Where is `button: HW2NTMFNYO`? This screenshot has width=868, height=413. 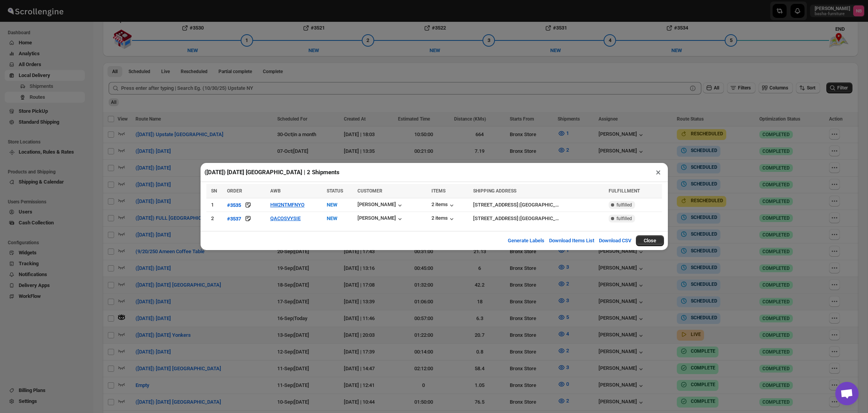
button: HW2NTMFNYO is located at coordinates (287, 205).